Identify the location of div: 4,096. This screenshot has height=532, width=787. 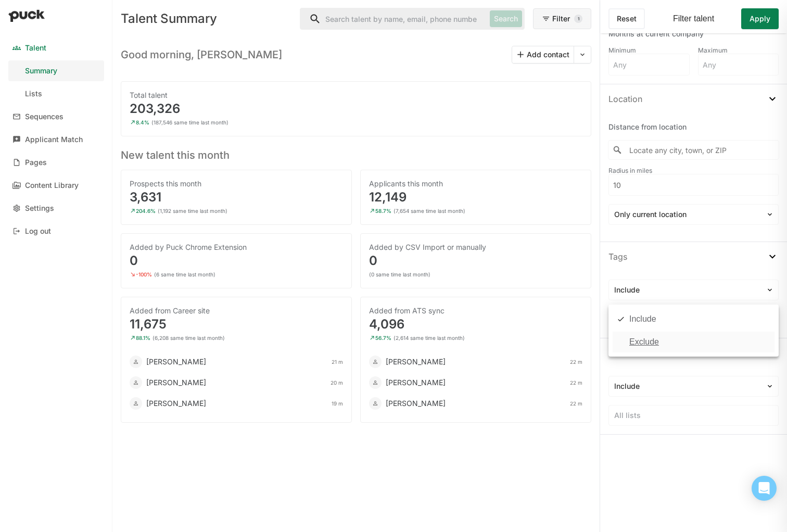
(476, 325).